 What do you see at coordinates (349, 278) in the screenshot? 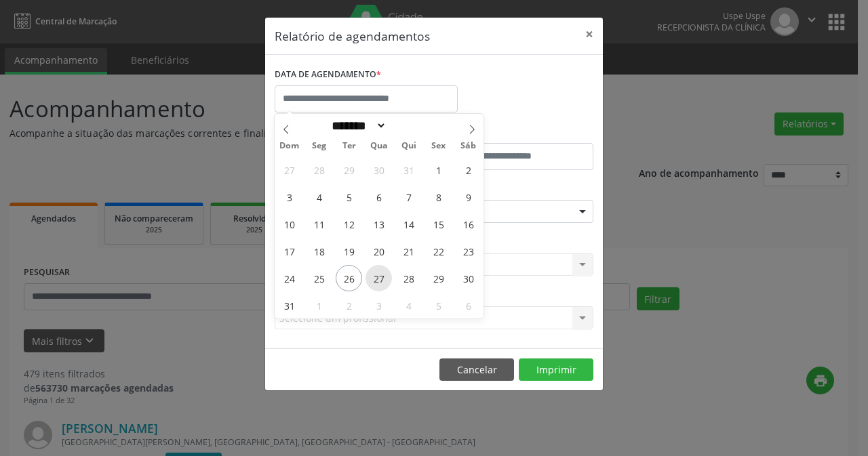
I see `span: Agosto 26, 2025` at bounding box center [349, 278].